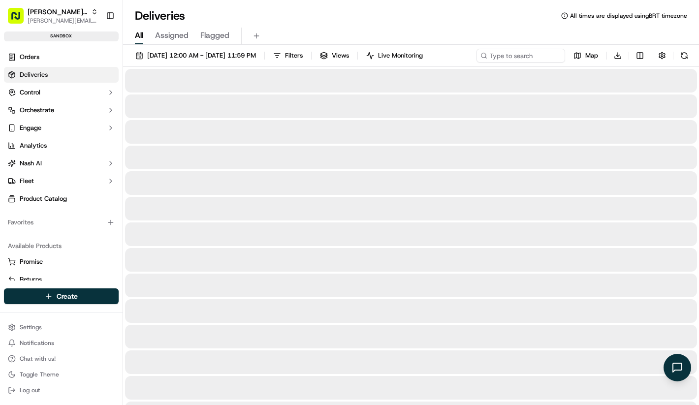 The width and height of the screenshot is (699, 405). What do you see at coordinates (43, 199) in the screenshot?
I see `span: Product Catalog` at bounding box center [43, 199].